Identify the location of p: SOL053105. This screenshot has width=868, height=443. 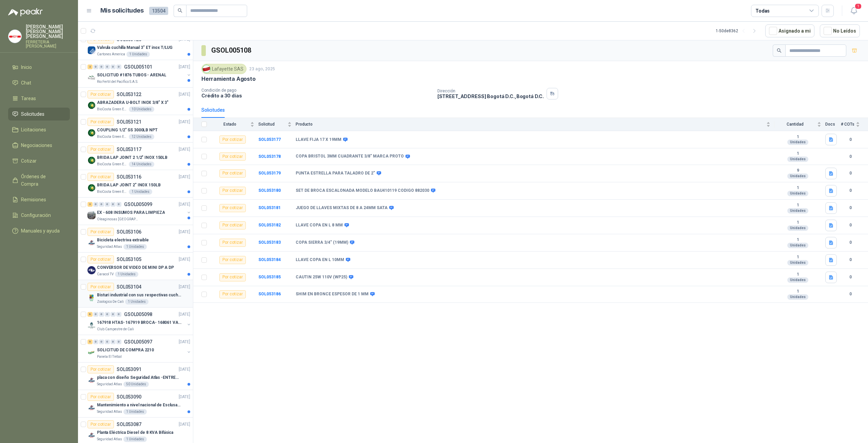
(129, 260).